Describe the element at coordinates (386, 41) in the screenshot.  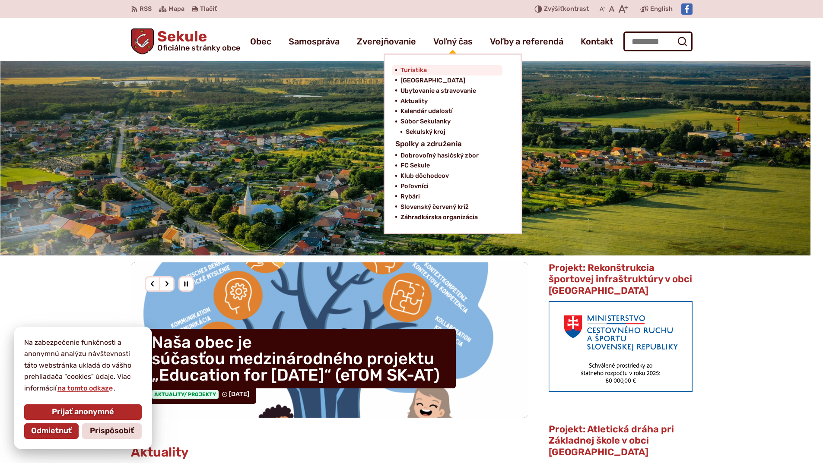
I see `span: Zverejňovanie` at that location.